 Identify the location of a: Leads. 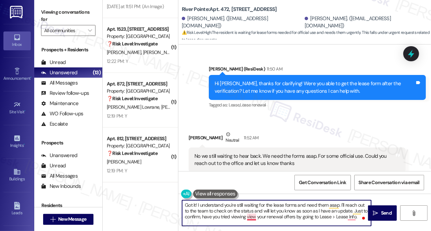
(17, 209).